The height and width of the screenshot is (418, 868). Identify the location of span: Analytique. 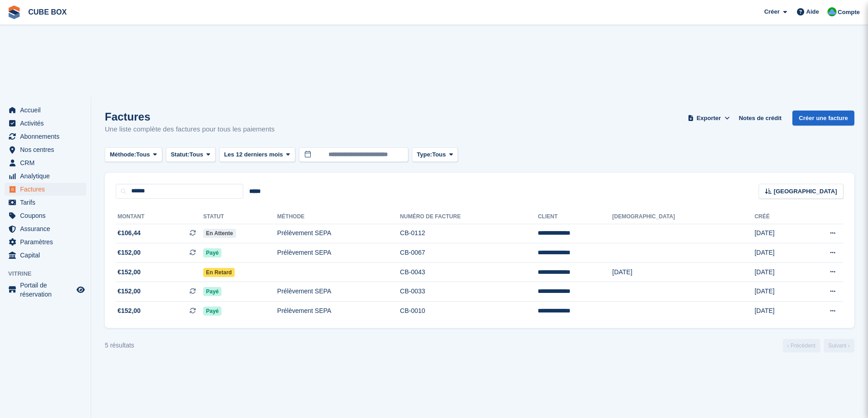
(47, 176).